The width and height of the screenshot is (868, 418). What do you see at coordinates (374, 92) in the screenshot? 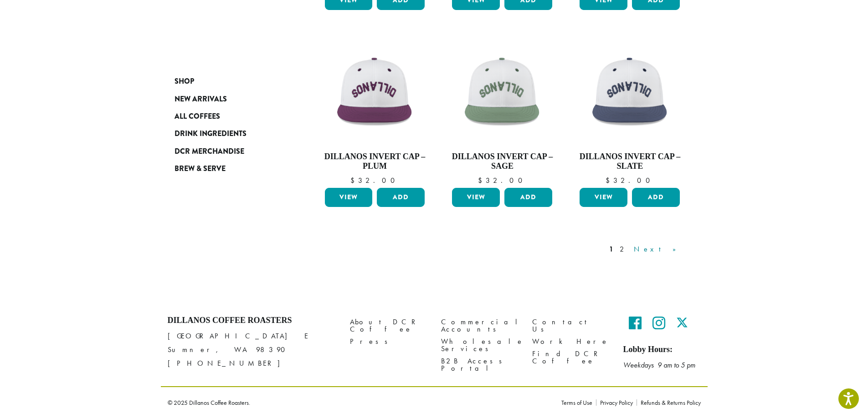
I see `img: Backwards-Plumb-scaled.png` at bounding box center [374, 92].